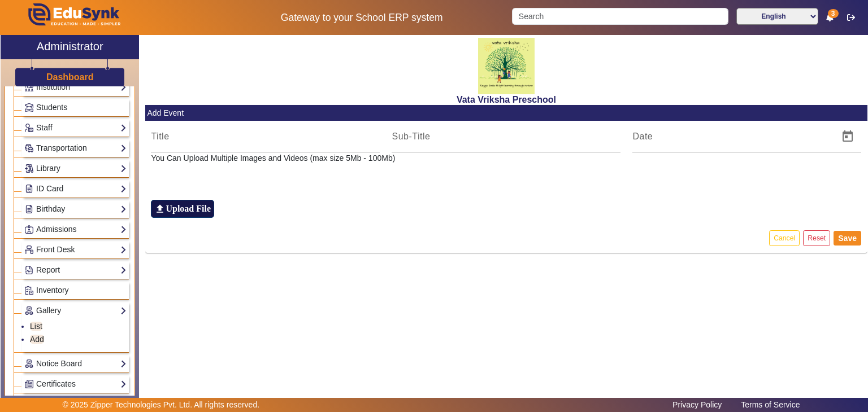 Image resolution: width=868 pixels, height=412 pixels. I want to click on input: Date, so click(732, 137).